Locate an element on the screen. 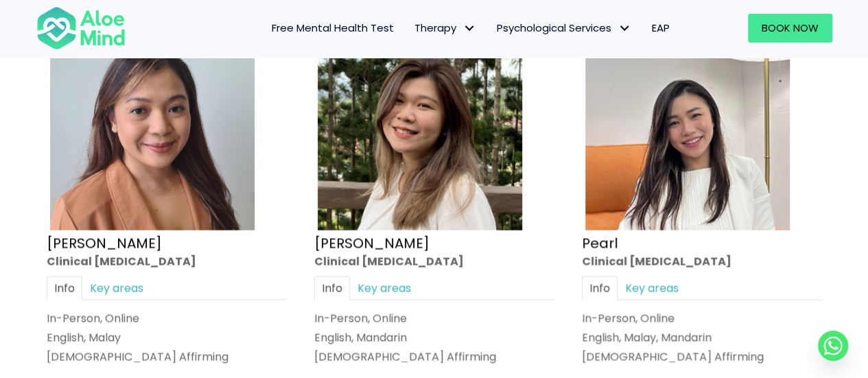 This screenshot has height=378, width=868. span: Therapy is located at coordinates (445, 28).